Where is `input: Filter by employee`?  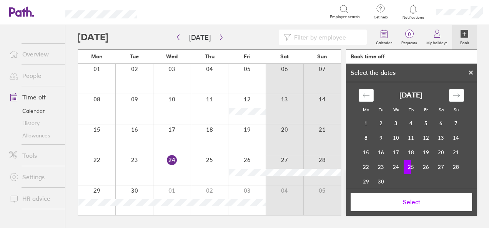
input: Filter by employee is located at coordinates (326, 37).